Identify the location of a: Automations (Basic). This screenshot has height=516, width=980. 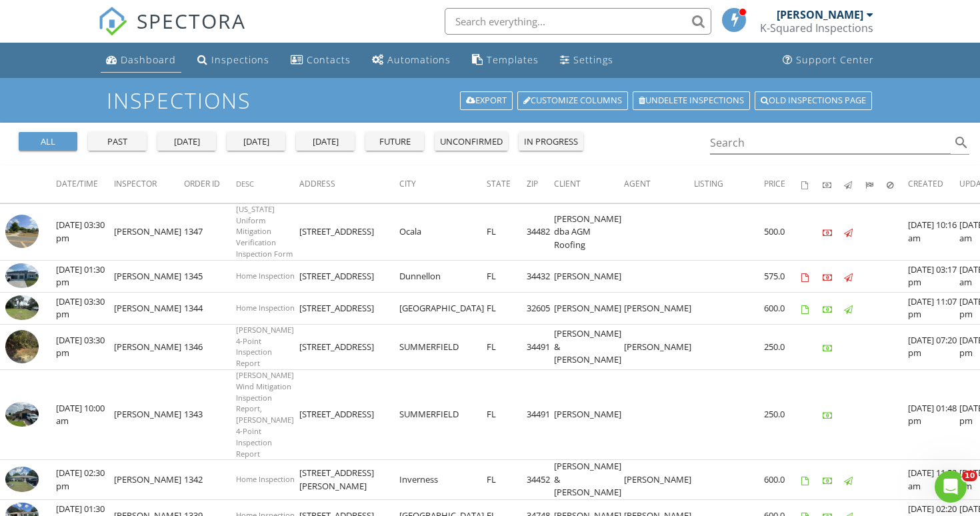
(411, 60).